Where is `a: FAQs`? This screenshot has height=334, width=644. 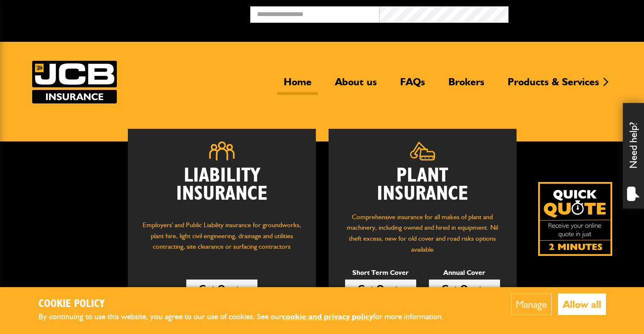 a: FAQs is located at coordinates (412, 85).